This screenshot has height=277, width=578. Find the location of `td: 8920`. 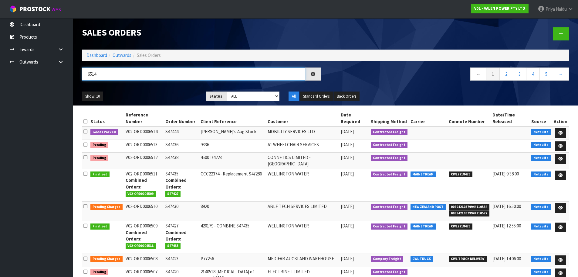

td: 8920 is located at coordinates (233, 211).